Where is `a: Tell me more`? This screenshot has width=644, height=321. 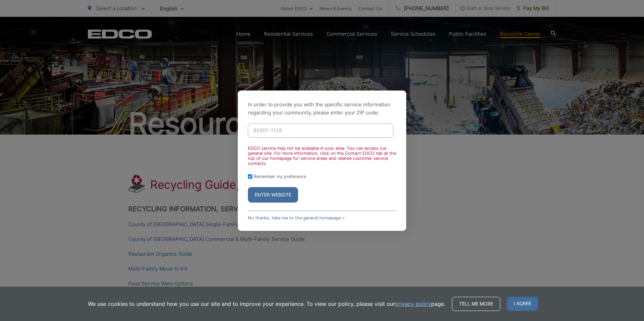 a: Tell me more is located at coordinates (476, 304).